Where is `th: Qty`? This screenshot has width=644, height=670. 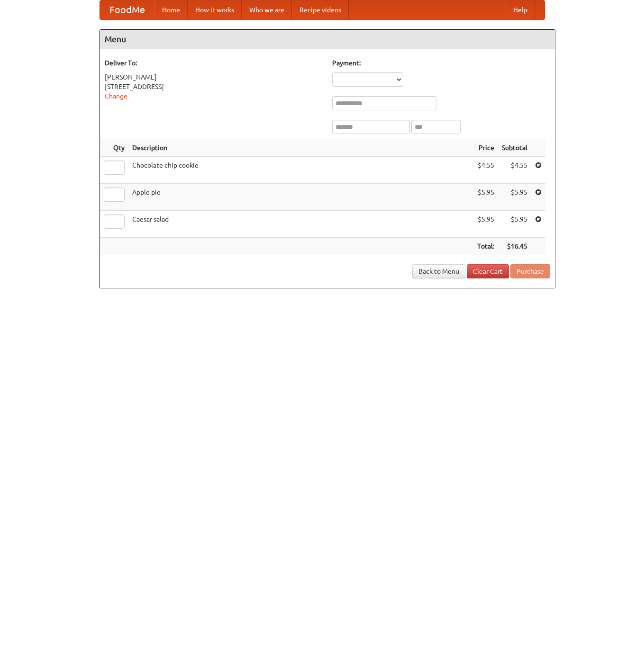
th: Qty is located at coordinates (114, 148).